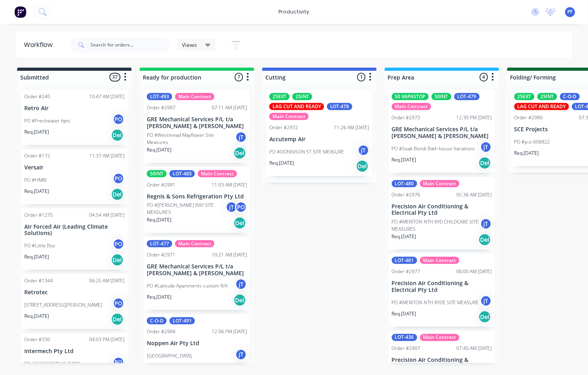 The height and width of the screenshot is (375, 588). What do you see at coordinates (159, 244) in the screenshot?
I see `div: LOT-477` at bounding box center [159, 244].